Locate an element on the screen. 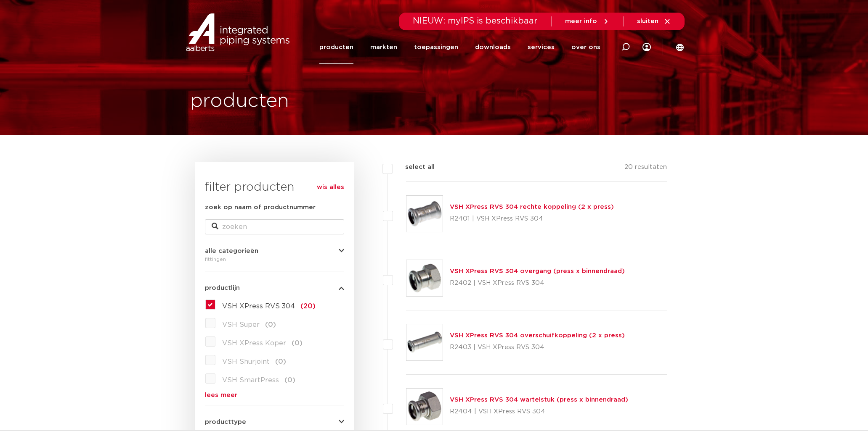 This screenshot has height=431, width=868. span: producttype is located at coordinates (226, 422).